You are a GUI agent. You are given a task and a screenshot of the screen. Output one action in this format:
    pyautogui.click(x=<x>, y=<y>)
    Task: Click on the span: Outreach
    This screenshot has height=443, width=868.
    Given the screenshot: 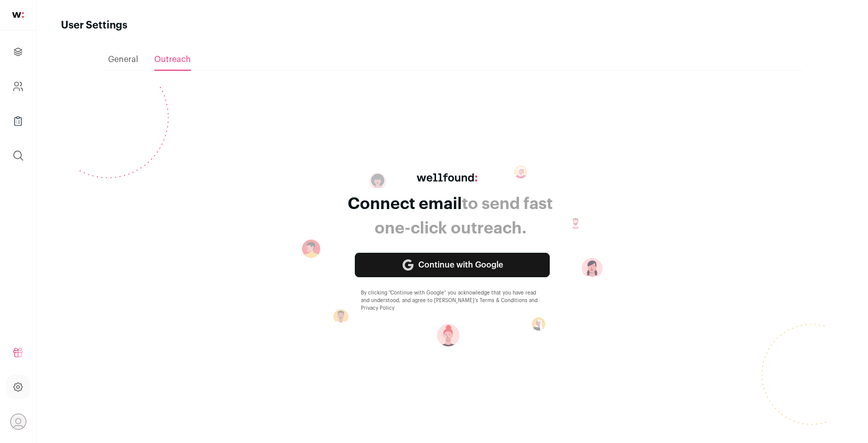 What is the action you would take?
    pyautogui.click(x=173, y=59)
    